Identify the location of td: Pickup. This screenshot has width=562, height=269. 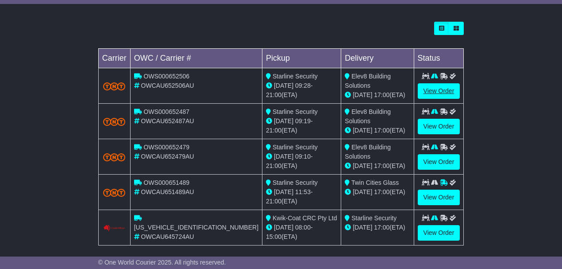
(302, 58).